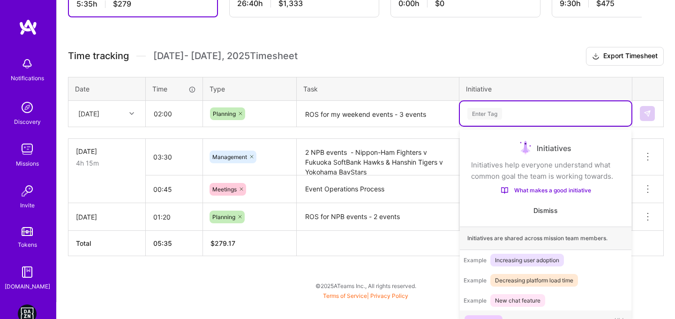 This screenshot has width=675, height=319. What do you see at coordinates (27, 163) in the screenshot?
I see `div: Missions` at bounding box center [27, 163].